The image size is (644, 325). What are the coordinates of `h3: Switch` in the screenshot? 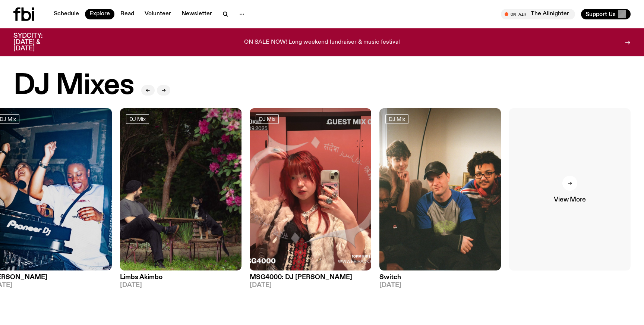 It's located at (440, 277).